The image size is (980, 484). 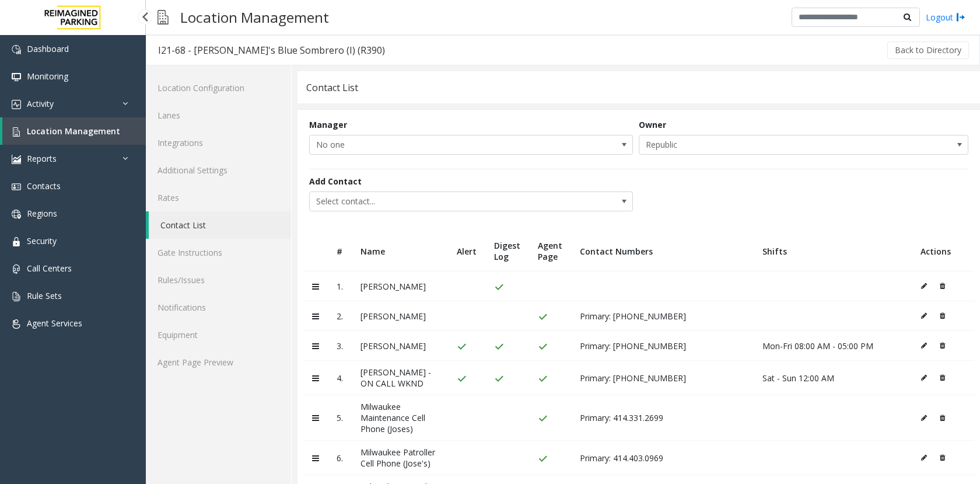 What do you see at coordinates (438, 145) in the screenshot?
I see `span: No one` at bounding box center [438, 145].